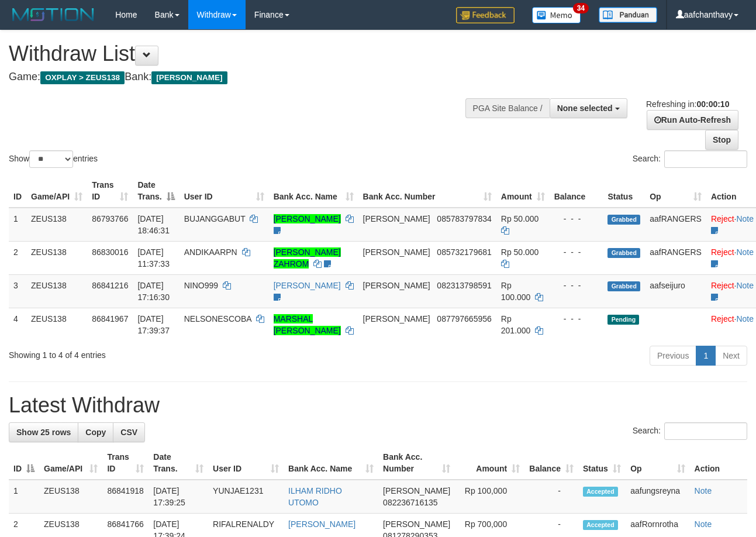 The image size is (756, 537). What do you see at coordinates (719, 462) in the screenshot?
I see `th: Action` at bounding box center [719, 462].